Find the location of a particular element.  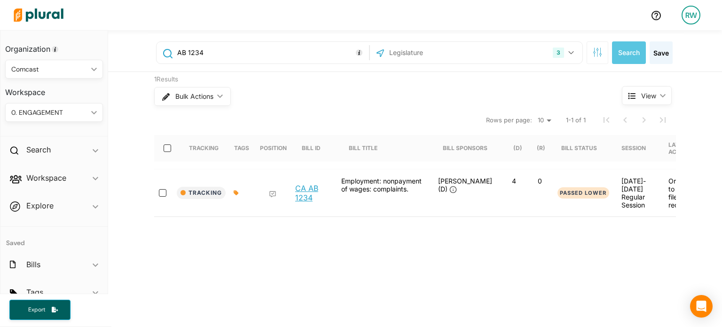

div: Open Intercom Messenger is located at coordinates (701, 306).